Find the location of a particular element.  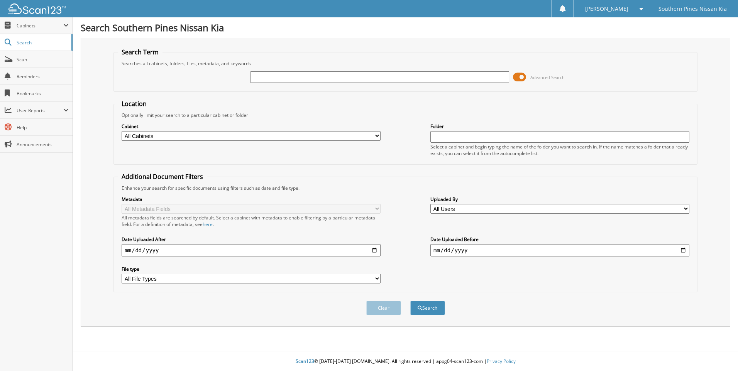

input: start is located at coordinates (251, 250).